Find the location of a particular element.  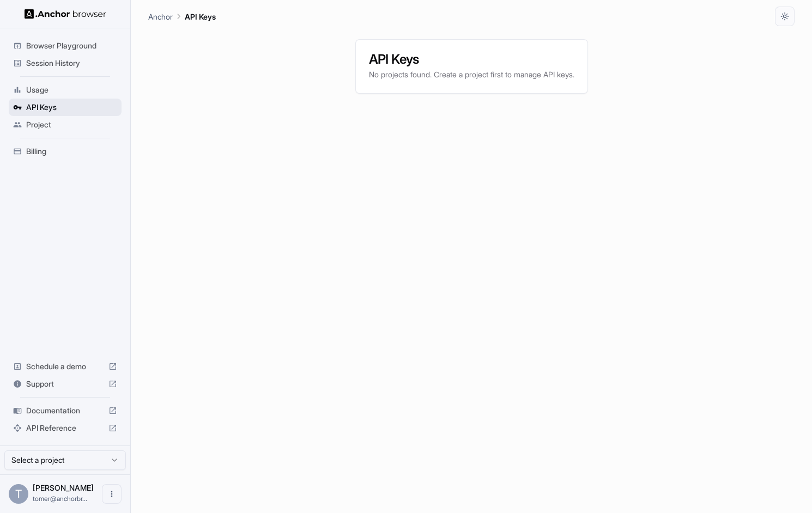

span: Project is located at coordinates (71, 125).